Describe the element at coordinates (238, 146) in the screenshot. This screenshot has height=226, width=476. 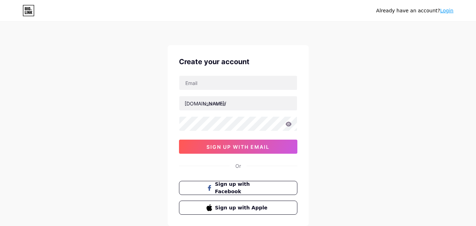
I see `button: sign up with email` at that location.